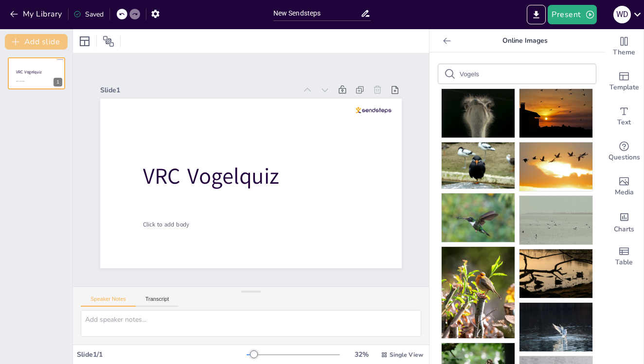 The height and width of the screenshot is (364, 644). What do you see at coordinates (624, 122) in the screenshot?
I see `span: Text` at bounding box center [624, 122].